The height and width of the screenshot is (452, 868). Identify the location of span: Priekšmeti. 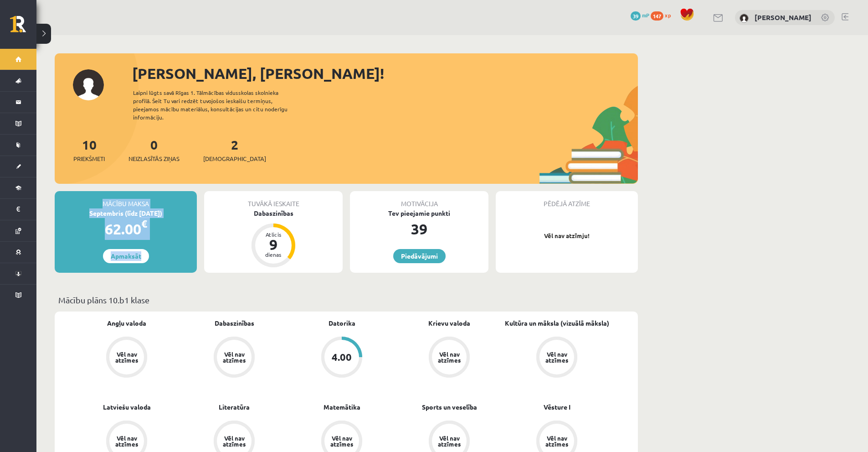
(89, 158).